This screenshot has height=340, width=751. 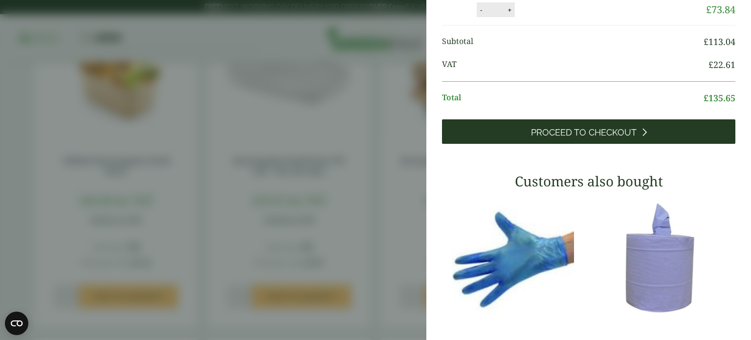 What do you see at coordinates (589, 181) in the screenshot?
I see `h3: Customers also bought` at bounding box center [589, 181].